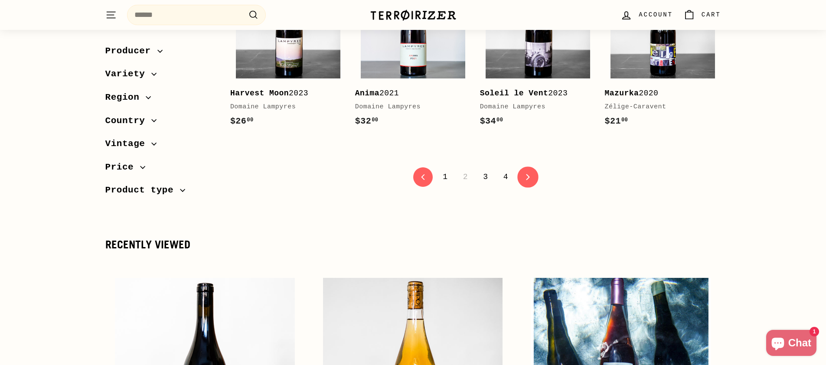  Describe the element at coordinates (128, 120) in the screenshot. I see `span: Country` at that location.